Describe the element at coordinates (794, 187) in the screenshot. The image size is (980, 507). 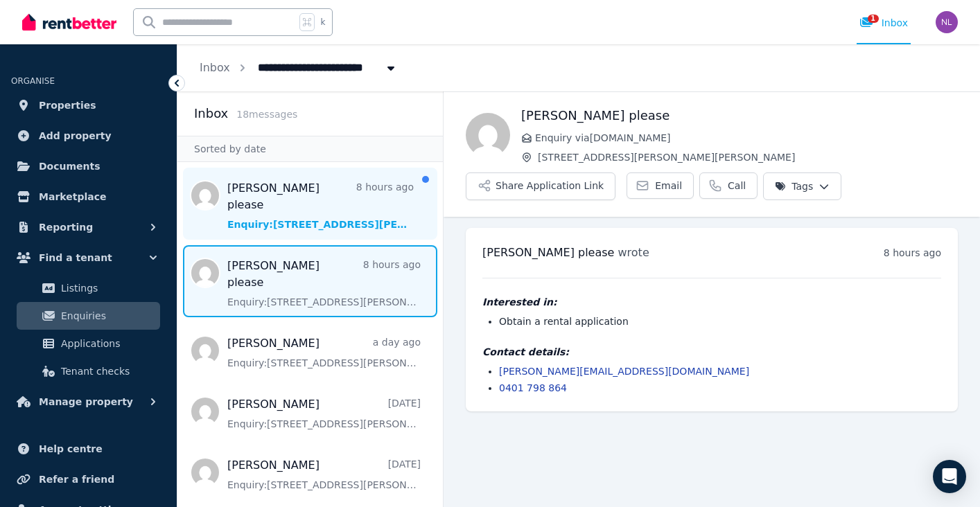
I see `span: Tags` at that location.